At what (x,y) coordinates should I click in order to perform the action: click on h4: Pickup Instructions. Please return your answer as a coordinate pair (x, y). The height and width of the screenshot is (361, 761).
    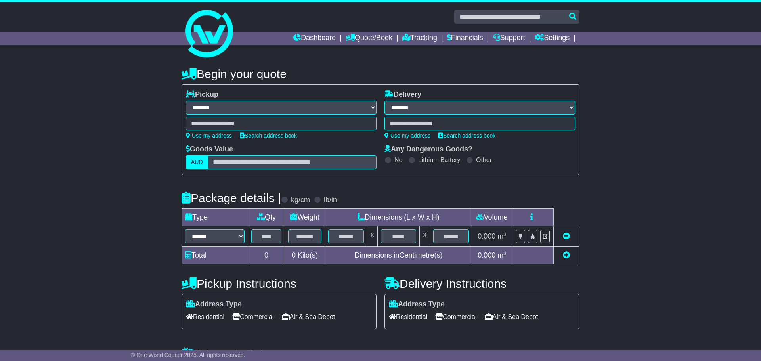
    Looking at the image, I should click on (279, 283).